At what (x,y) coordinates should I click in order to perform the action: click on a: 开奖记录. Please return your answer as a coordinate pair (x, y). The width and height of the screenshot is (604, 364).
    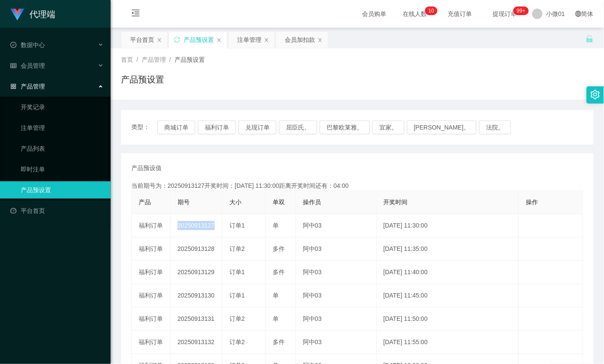
    Looking at the image, I should click on (62, 107).